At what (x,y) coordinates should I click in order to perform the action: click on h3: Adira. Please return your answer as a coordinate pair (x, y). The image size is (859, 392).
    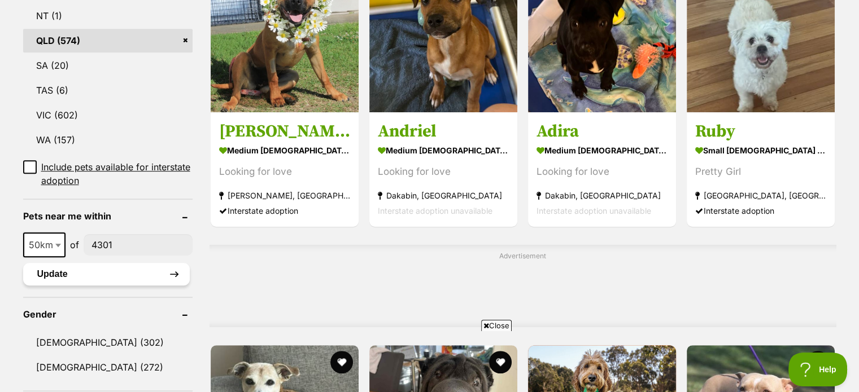
    Looking at the image, I should click on (602, 132).